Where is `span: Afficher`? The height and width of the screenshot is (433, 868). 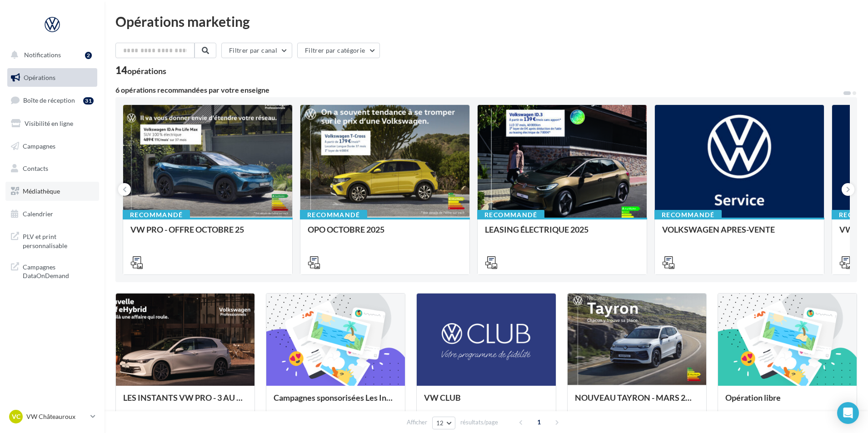
span: Afficher is located at coordinates (416, 422).